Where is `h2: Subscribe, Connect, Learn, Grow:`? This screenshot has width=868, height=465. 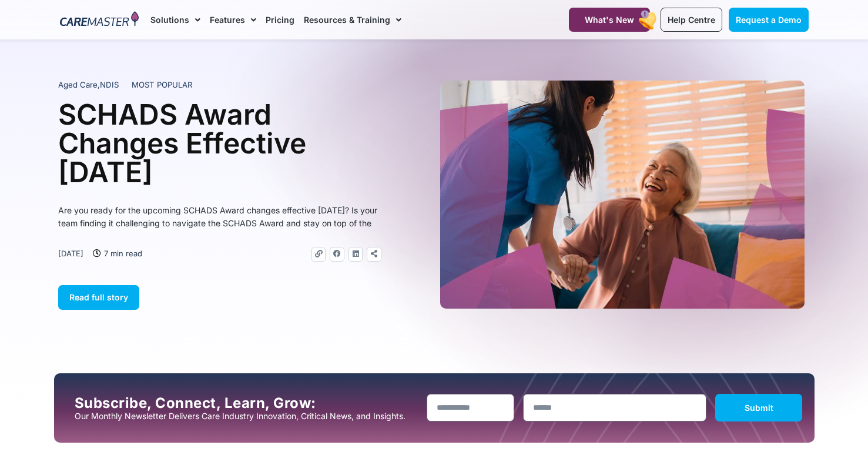
h2: Subscribe, Connect, Learn, Grow: is located at coordinates (246, 403).